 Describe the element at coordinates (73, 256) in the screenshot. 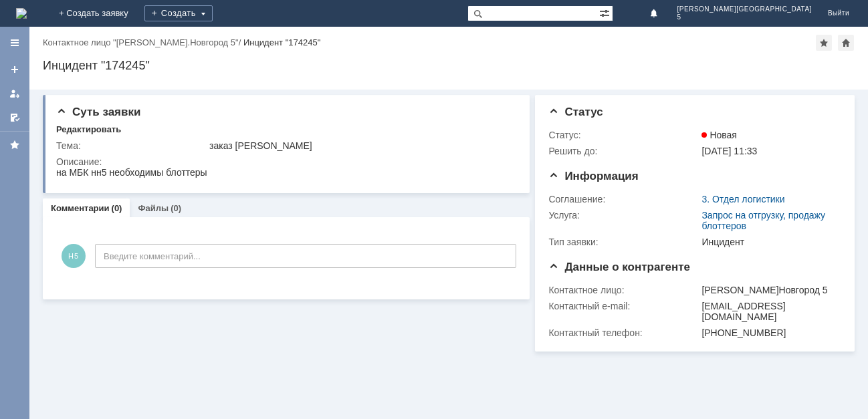

I see `span: Н5` at that location.